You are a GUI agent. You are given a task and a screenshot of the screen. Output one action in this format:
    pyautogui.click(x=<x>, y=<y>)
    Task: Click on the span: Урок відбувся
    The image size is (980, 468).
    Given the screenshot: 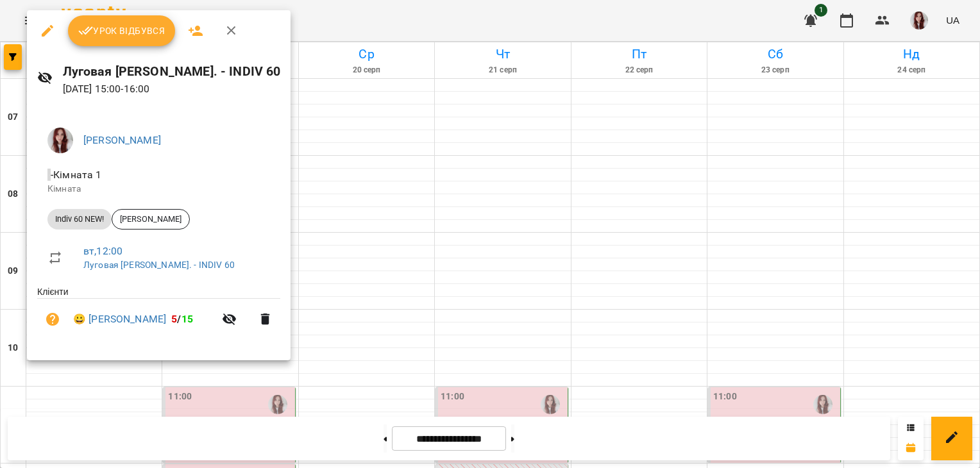 What is the action you would take?
    pyautogui.click(x=122, y=31)
    